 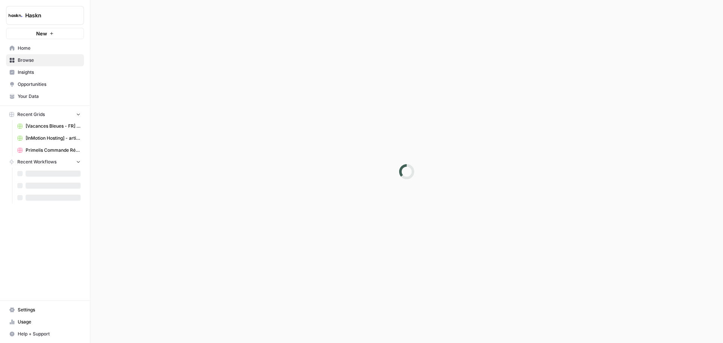 What do you see at coordinates (49, 138) in the screenshot?
I see `a: [InMotion Hosting] - article de blog 2000 mots` at bounding box center [49, 138].